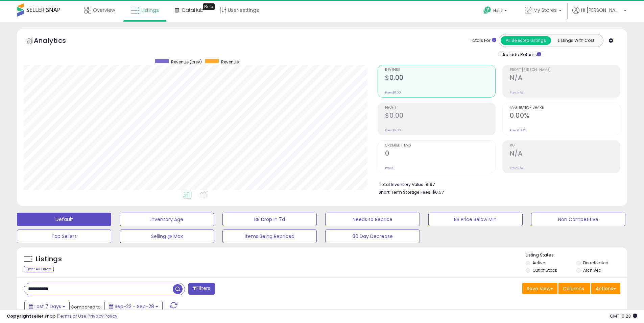 The width and height of the screenshot is (644, 323). I want to click on button: Inventory Age, so click(167, 220).